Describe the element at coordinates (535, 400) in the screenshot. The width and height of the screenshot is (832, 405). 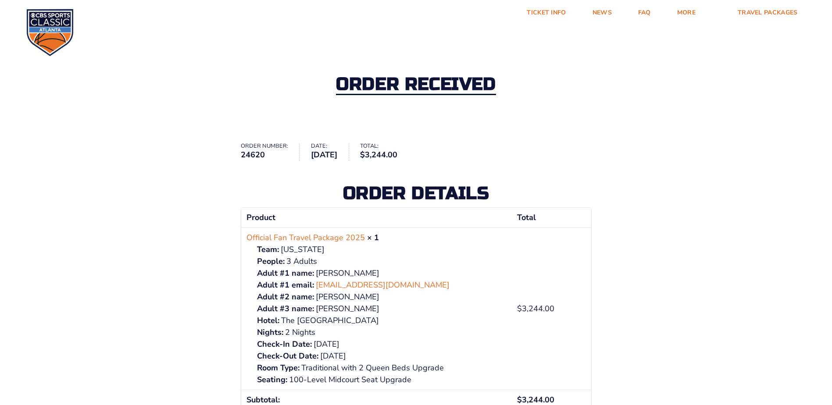
I see `span: 3,244.00` at that location.